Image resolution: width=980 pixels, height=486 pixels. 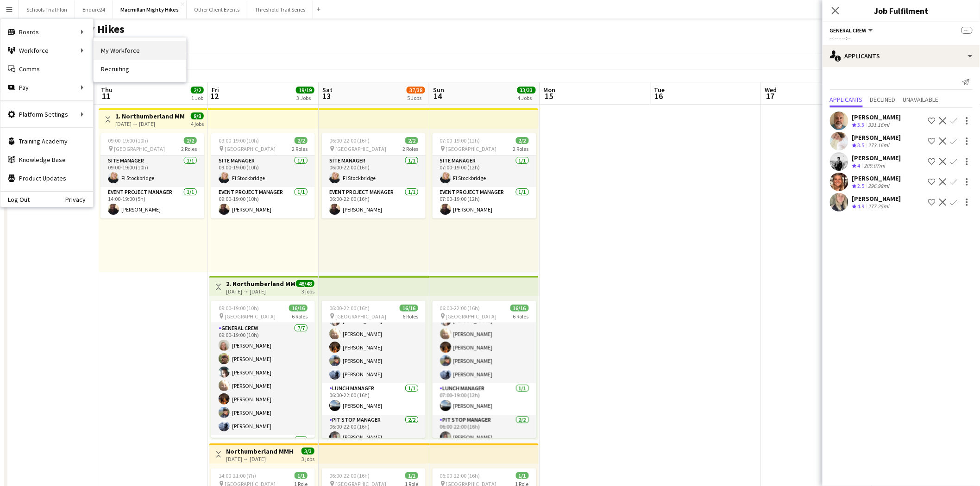 I want to click on div: Workforce, so click(x=47, y=51).